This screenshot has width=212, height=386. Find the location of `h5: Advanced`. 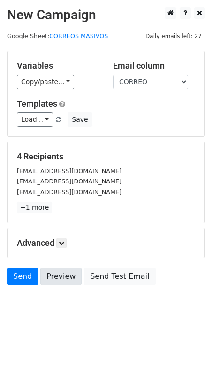

h5: Advanced is located at coordinates (106, 243).